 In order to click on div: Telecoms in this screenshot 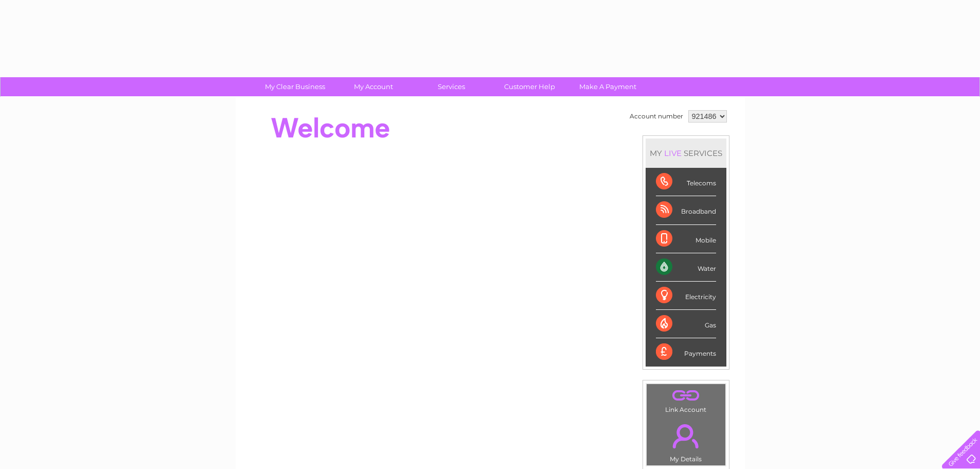, I will do `click(686, 182)`.